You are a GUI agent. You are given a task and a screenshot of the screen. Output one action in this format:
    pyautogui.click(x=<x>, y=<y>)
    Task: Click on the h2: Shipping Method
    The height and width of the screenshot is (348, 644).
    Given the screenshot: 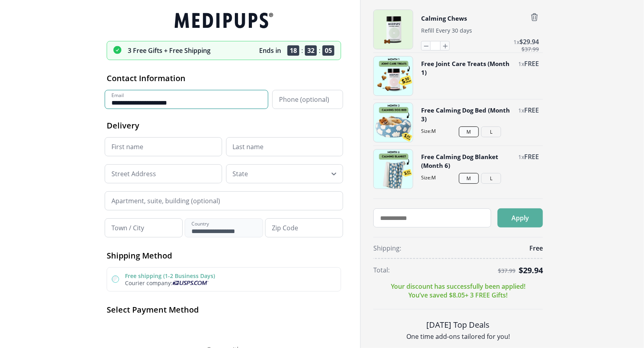 What is the action you would take?
    pyautogui.click(x=224, y=255)
    